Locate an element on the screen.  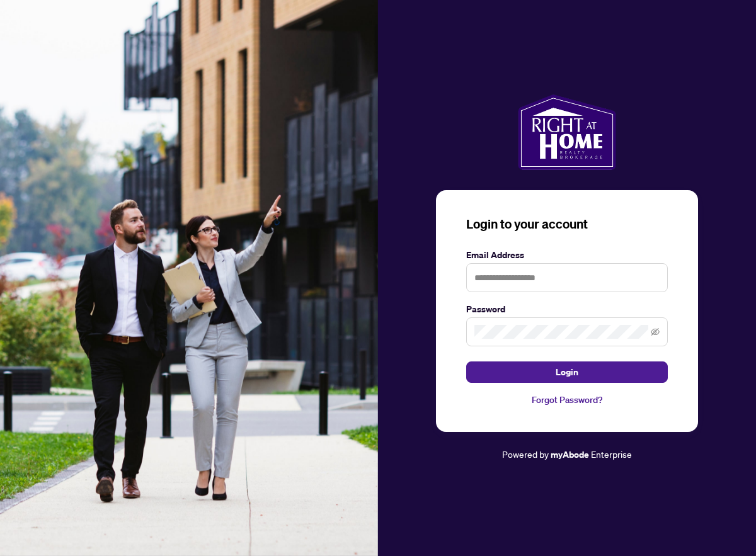
span: Enterprise is located at coordinates (611, 455).